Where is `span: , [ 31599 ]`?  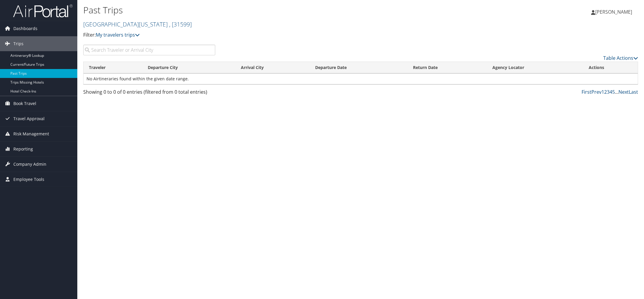 span: , [ 31599 ] is located at coordinates (181, 24).